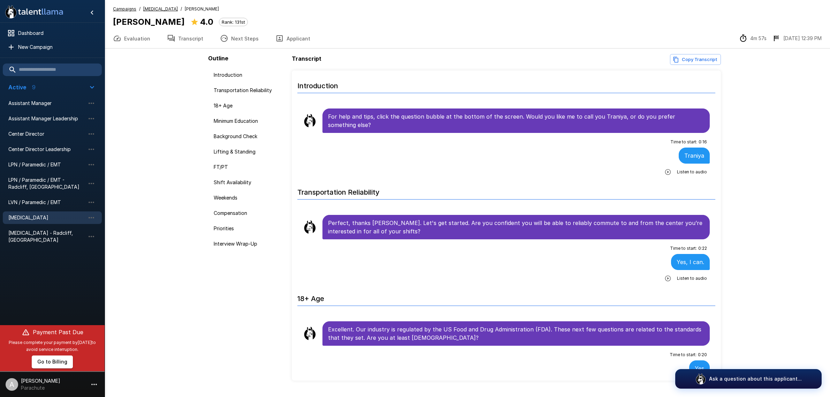 This screenshot has width=830, height=397. What do you see at coordinates (797, 38) in the screenshot?
I see `div: The date and time when the interview was completed` at bounding box center [797, 38].